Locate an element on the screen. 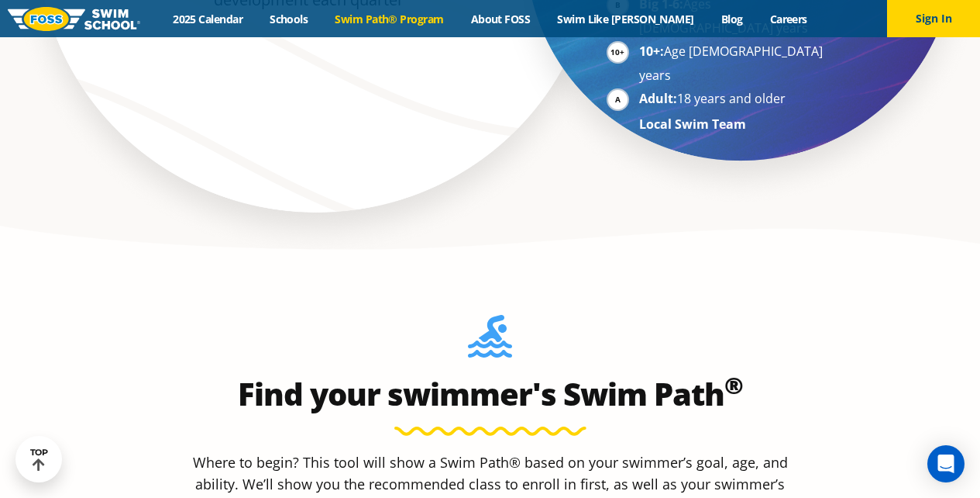 This screenshot has height=498, width=980. li: 18 years and older is located at coordinates (733, 99).